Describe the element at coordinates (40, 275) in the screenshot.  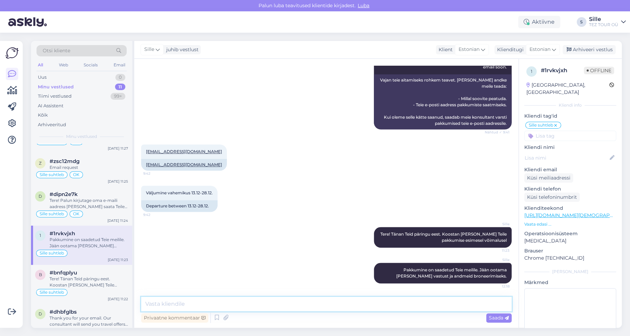
I see `span: b` at that location.